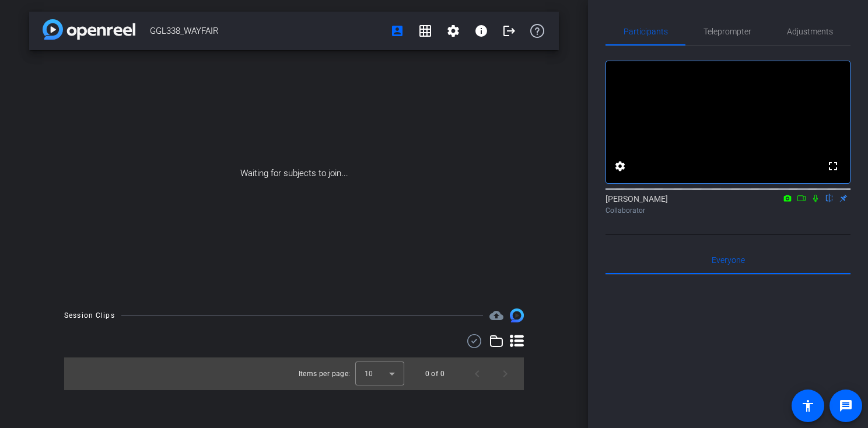  What do you see at coordinates (728, 31) in the screenshot?
I see `span: Teleprompter` at bounding box center [728, 31].